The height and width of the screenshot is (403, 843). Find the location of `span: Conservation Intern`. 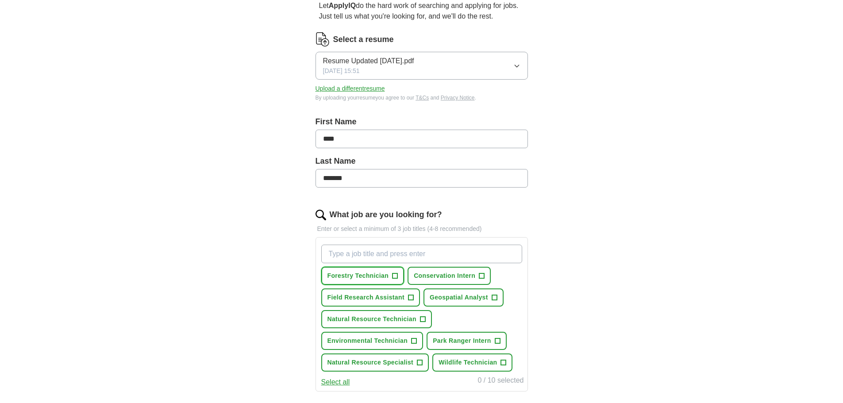

span: Conservation Intern is located at coordinates (444, 276).